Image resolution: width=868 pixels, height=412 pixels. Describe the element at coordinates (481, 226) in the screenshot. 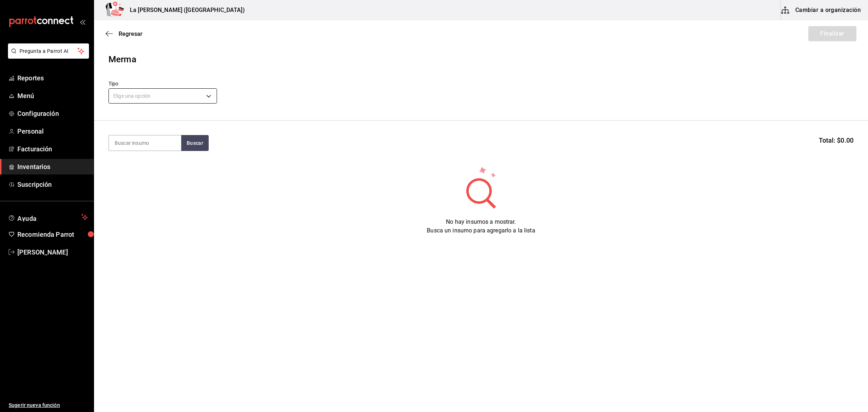

I see `span: No hay insumos a mostrar. Busca un insumo para agregarlo a la lista` at that location.